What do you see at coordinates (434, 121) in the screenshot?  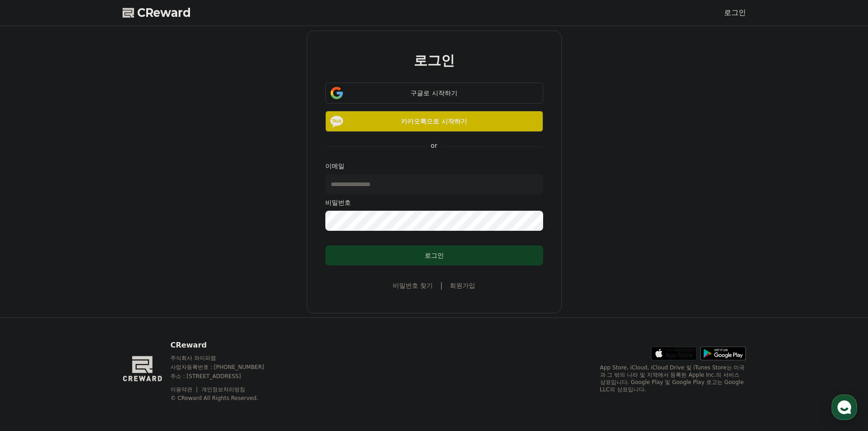 I see `p: 카카오톡으로 시작하기` at bounding box center [434, 121].